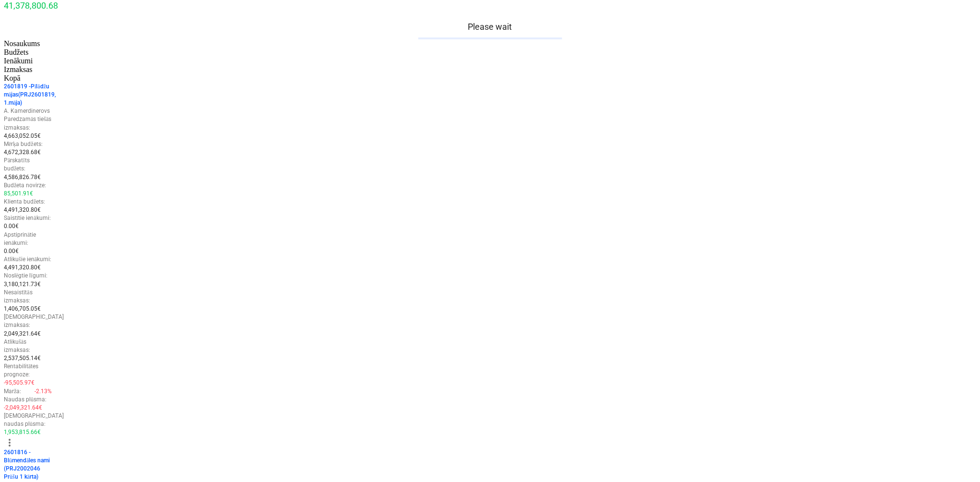  What do you see at coordinates (18, 193) in the screenshot?
I see `p: 85,501.91€` at bounding box center [18, 193].